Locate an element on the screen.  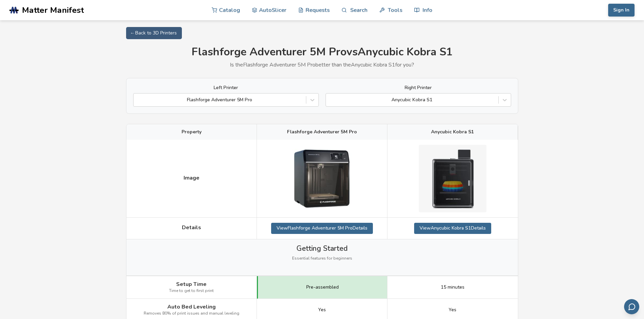
span: Details is located at coordinates (191, 228).